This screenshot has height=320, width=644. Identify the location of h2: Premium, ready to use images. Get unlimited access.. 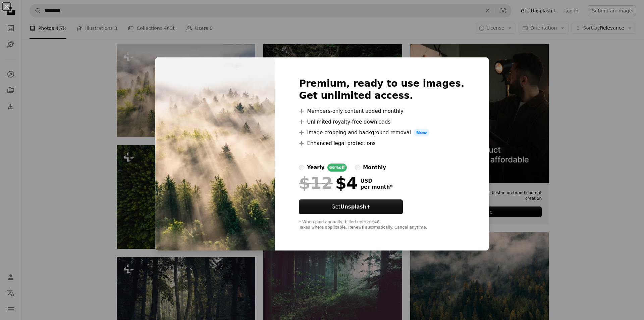
(381, 89).